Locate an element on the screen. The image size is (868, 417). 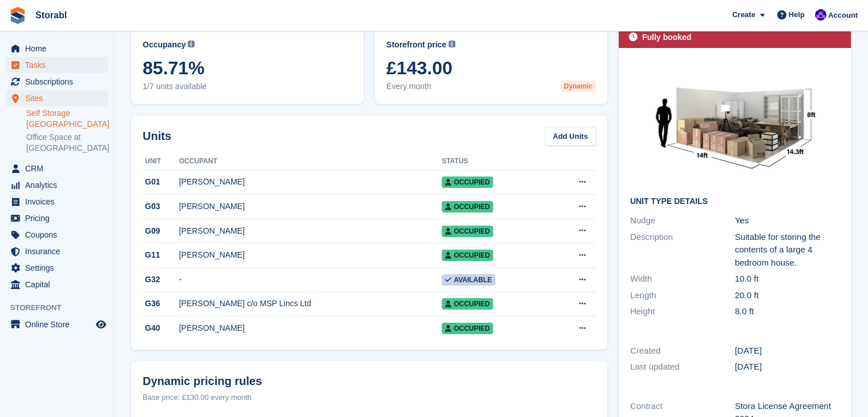
div: G11 is located at coordinates (161, 255).